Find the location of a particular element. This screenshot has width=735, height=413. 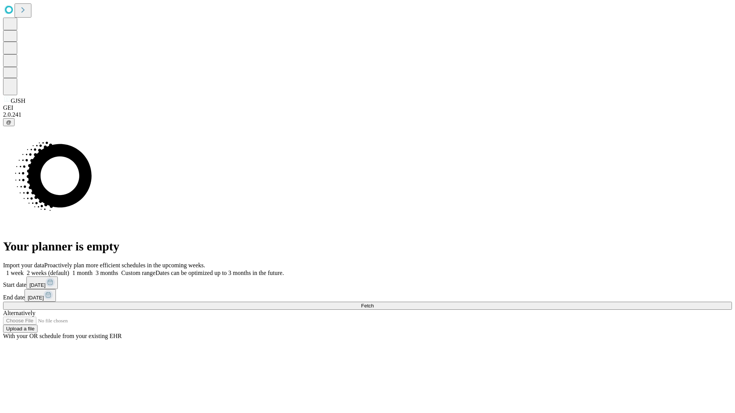

span: 1 month is located at coordinates (82, 273).